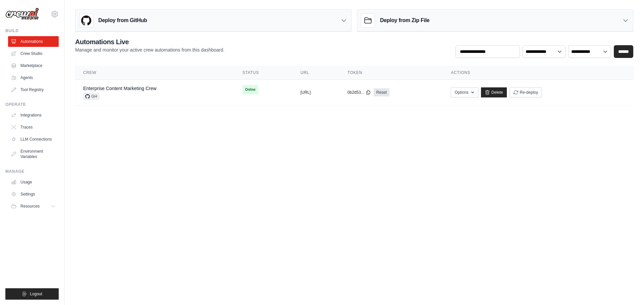 Image resolution: width=644 pixels, height=305 pixels. What do you see at coordinates (154, 73) in the screenshot?
I see `th: Crew` at bounding box center [154, 73].